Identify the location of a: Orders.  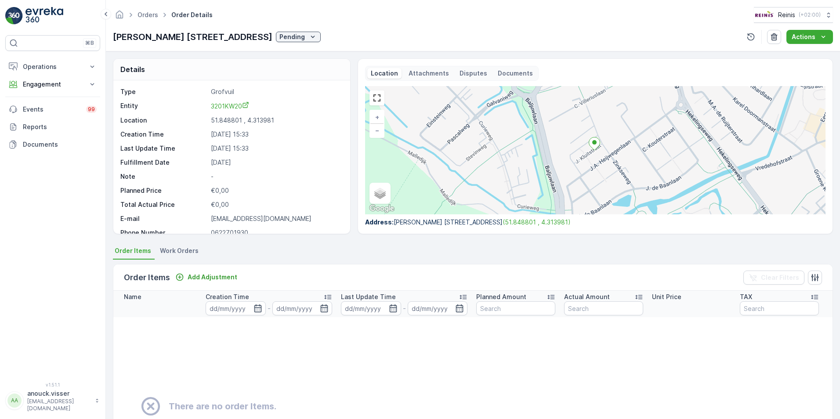
(148, 14).